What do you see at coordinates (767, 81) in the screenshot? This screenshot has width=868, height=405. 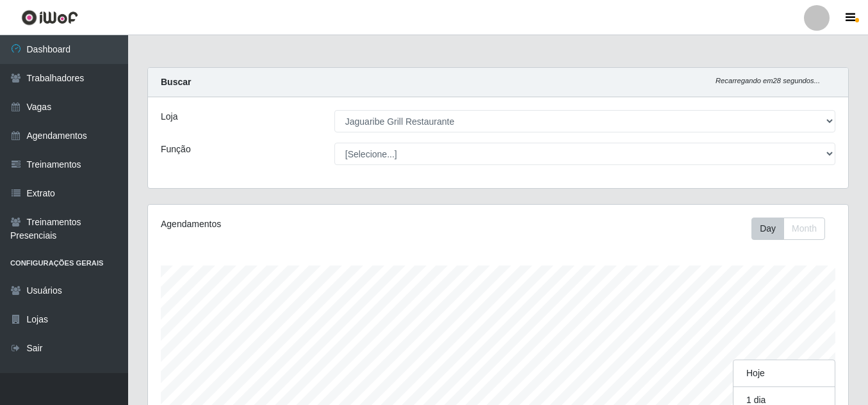 I see `i: Recarregando em 28 segundos...` at bounding box center [767, 81].